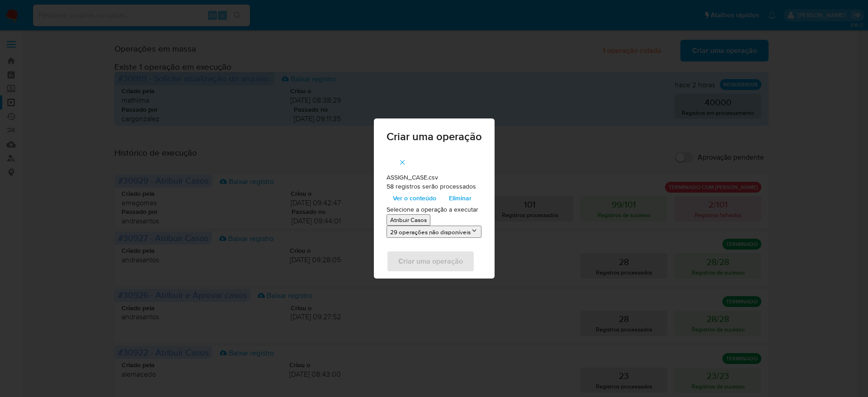 Image resolution: width=868 pixels, height=397 pixels. I want to click on button: Atribuir Casos, so click(408, 220).